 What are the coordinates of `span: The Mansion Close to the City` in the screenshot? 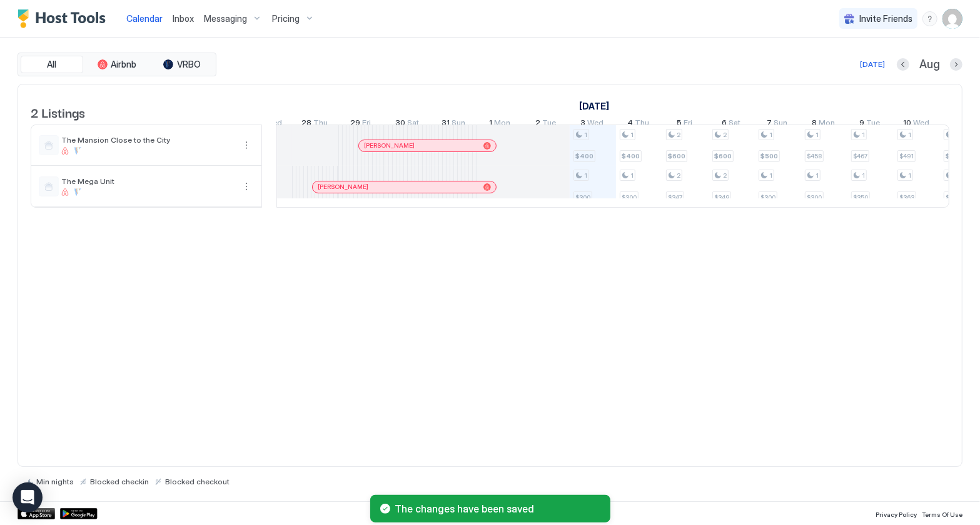 It's located at (147, 139).